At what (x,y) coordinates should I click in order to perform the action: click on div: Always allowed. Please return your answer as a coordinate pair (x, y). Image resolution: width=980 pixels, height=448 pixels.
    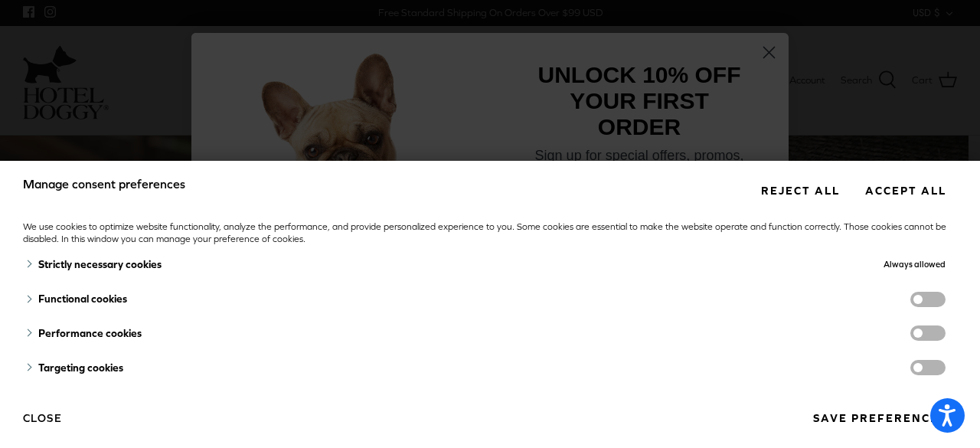
    Looking at the image, I should click on (808, 265).